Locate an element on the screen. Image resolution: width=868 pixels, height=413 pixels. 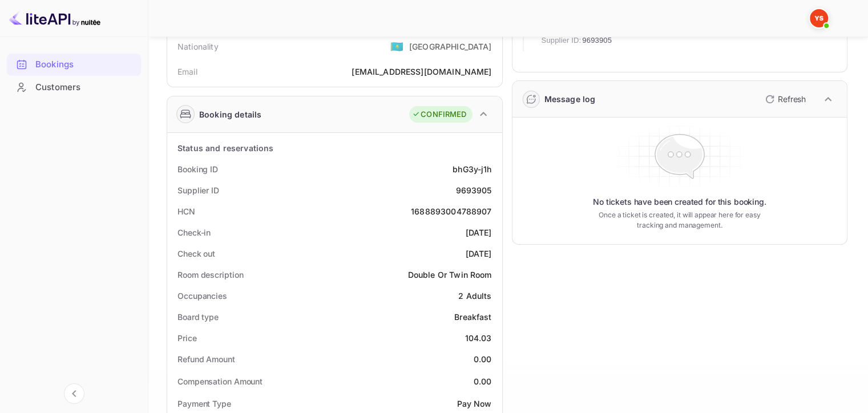
div: CONFIRMED is located at coordinates (438, 115).